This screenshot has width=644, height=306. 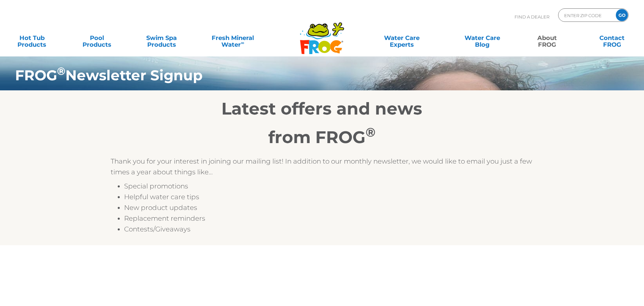 What do you see at coordinates (295, 75) in the screenshot?
I see `h1: FROG Newsletter Signup` at bounding box center [295, 75].